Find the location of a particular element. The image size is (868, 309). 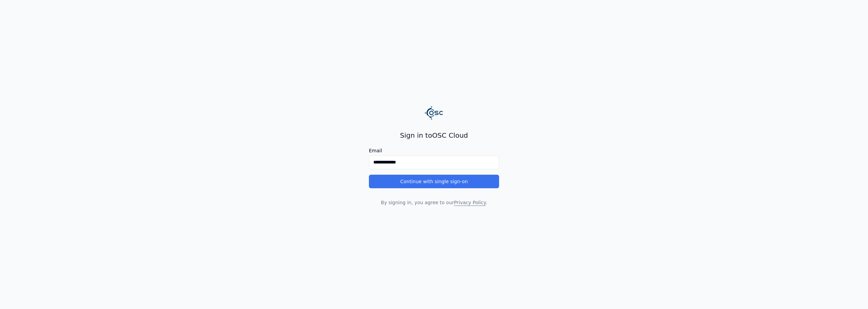

button: Continue with single sign-on is located at coordinates (434, 182).